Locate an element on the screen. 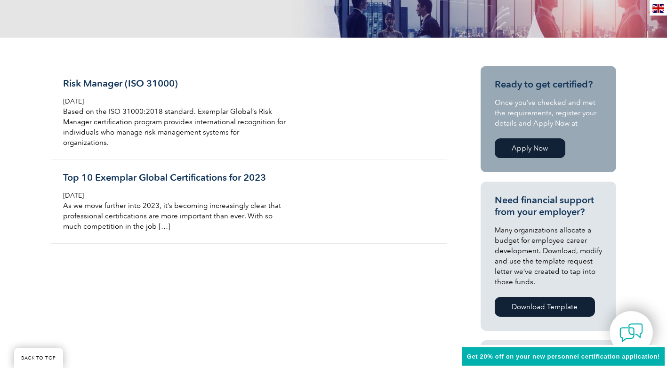 The height and width of the screenshot is (368, 667). a: Download Template is located at coordinates (545, 307).